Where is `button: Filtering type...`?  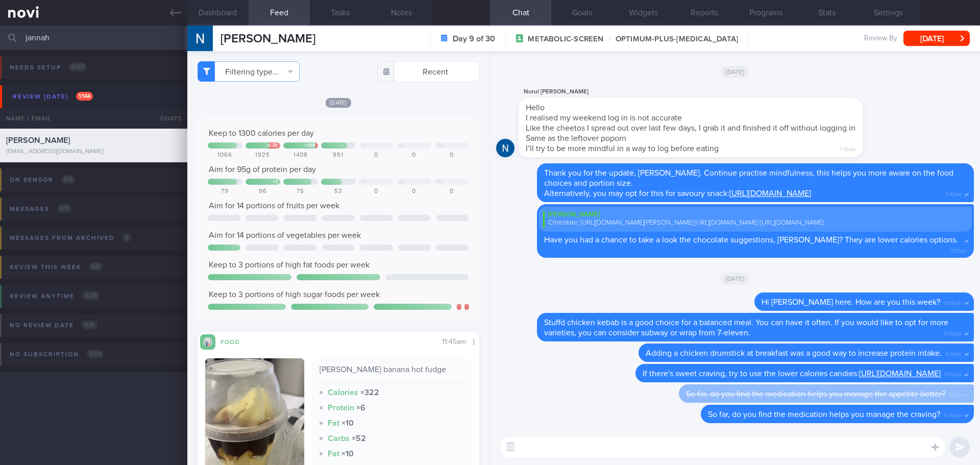
button: Filtering type... is located at coordinates (248, 71).